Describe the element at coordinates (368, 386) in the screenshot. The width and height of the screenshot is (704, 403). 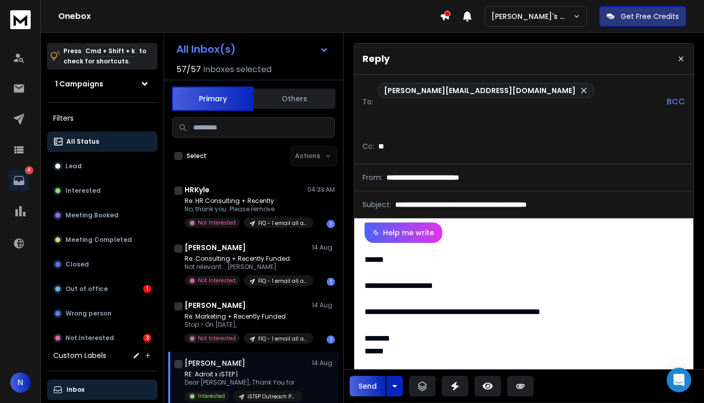
I see `button: Send` at that location.